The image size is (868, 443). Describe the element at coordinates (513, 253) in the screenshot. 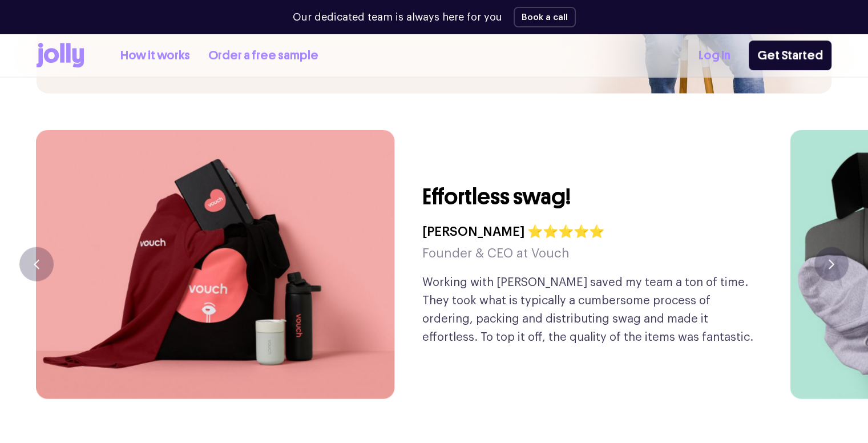

I see `h5: Founder & CEO at Vouch` at that location.